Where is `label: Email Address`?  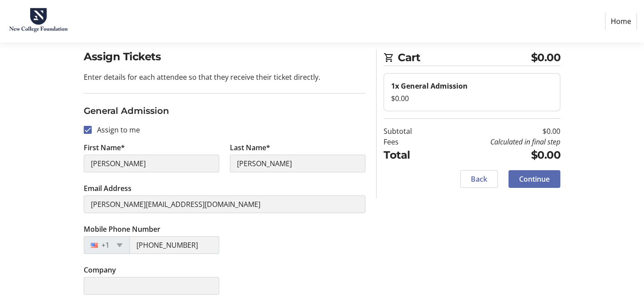 label: Email Address is located at coordinates (108, 188).